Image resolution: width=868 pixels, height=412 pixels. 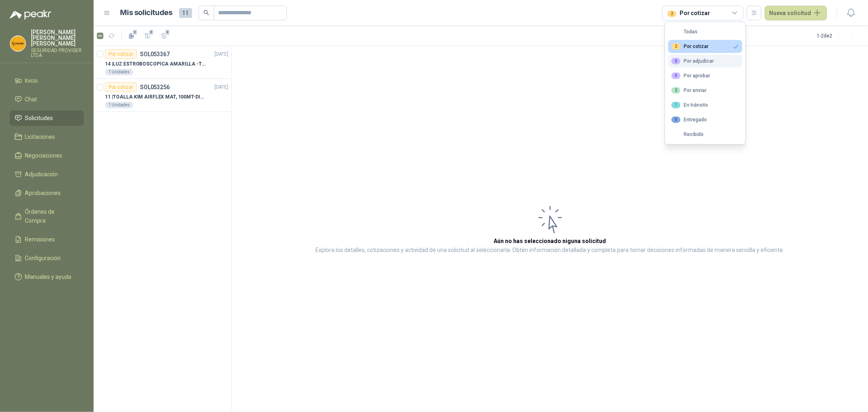 I want to click on button: 2Por cotizar, so click(x=705, y=47).